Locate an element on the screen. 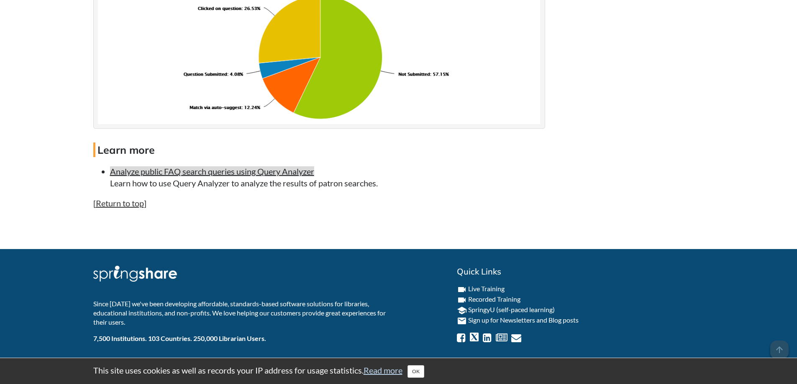  i: school is located at coordinates (462, 311).